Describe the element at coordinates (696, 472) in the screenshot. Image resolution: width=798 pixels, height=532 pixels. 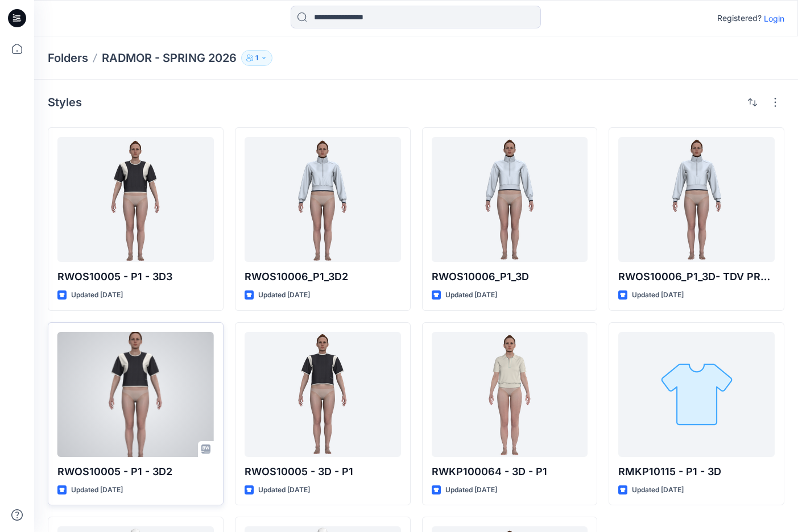
I see `p: RMKP10115 - P1 - 3D` at that location.